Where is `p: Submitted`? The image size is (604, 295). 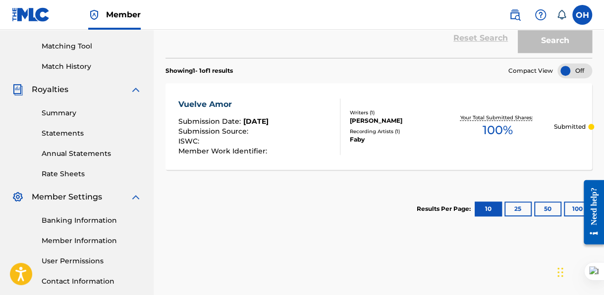
p: Submitted is located at coordinates (569, 127).